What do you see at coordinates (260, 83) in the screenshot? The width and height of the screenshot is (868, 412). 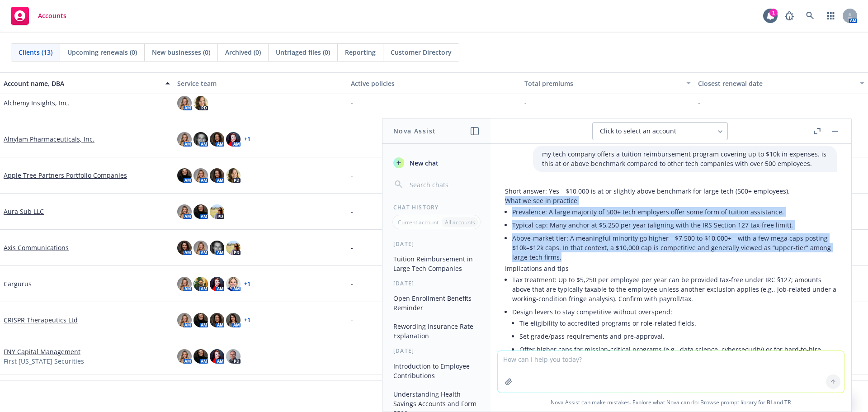 I see `button: Service team` at bounding box center [260, 83].